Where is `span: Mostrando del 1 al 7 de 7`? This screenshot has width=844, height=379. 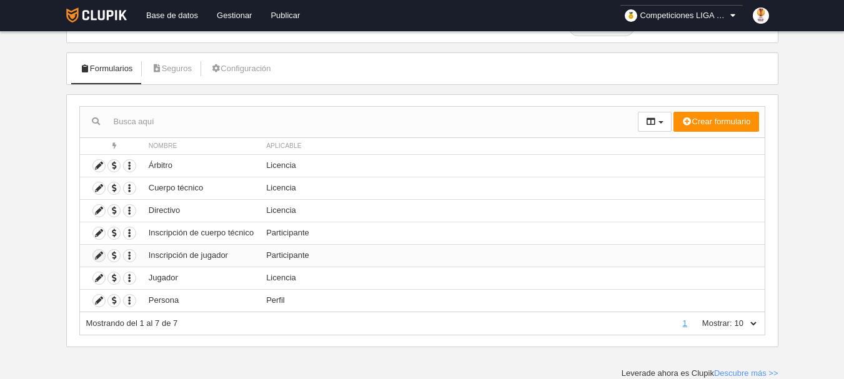 span: Mostrando del 1 al 7 de 7 is located at coordinates (132, 323).